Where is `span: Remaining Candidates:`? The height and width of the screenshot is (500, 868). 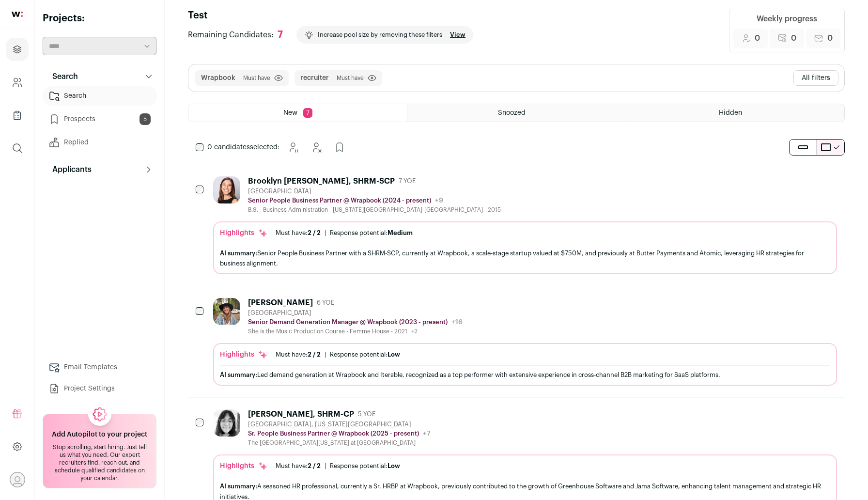
span: Remaining Candidates: is located at coordinates (230, 35).